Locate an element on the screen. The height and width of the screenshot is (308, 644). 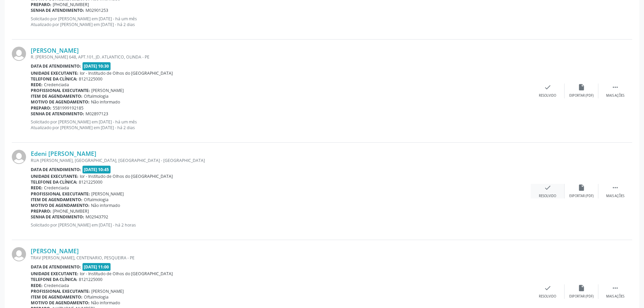
span: M02897123 is located at coordinates (97, 114).